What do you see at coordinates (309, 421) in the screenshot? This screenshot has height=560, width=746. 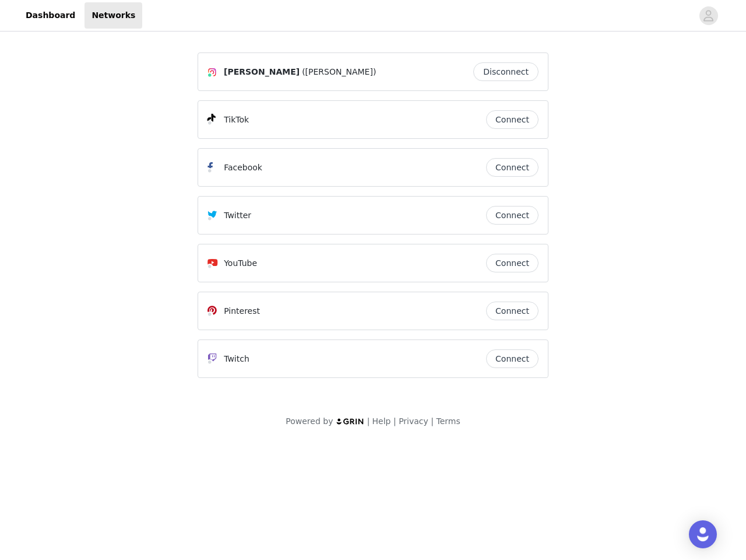 I see `span: Powered by` at bounding box center [309, 421].